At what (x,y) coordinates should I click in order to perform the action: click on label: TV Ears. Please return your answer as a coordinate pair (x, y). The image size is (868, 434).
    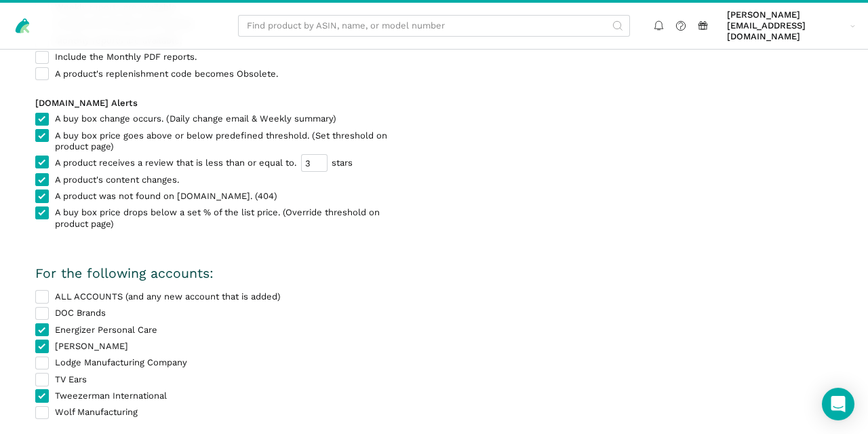
    Looking at the image, I should click on (212, 381).